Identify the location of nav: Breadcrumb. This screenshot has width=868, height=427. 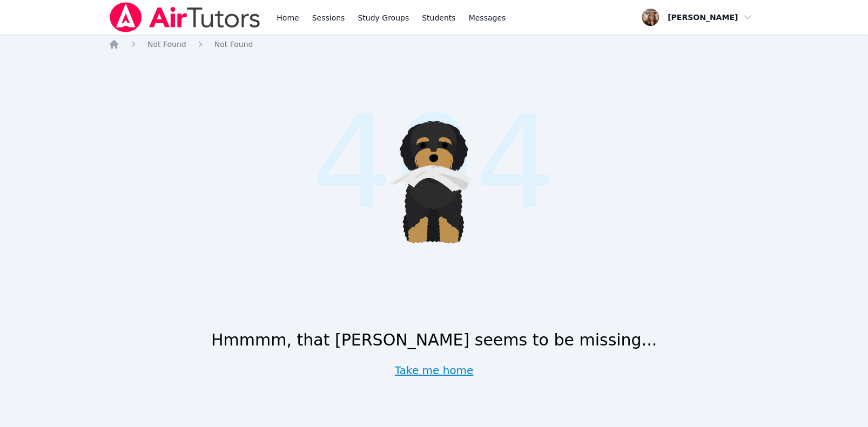
(433, 44).